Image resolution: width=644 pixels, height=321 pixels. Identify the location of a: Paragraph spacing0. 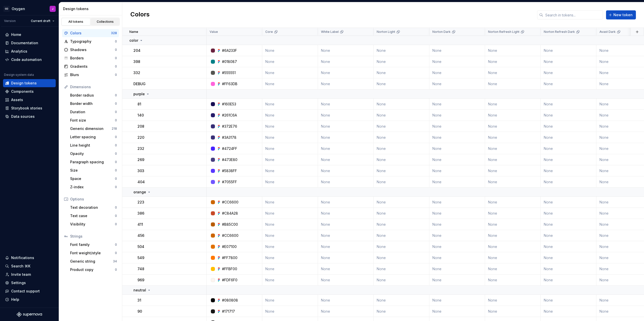
(93, 162).